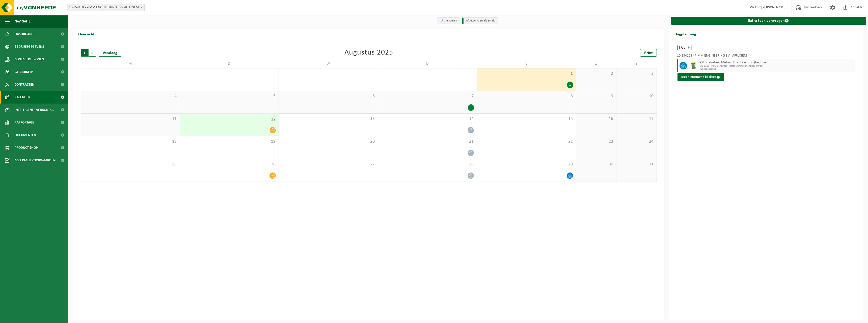  What do you see at coordinates (596, 96) in the screenshot?
I see `span: 9` at bounding box center [596, 96].